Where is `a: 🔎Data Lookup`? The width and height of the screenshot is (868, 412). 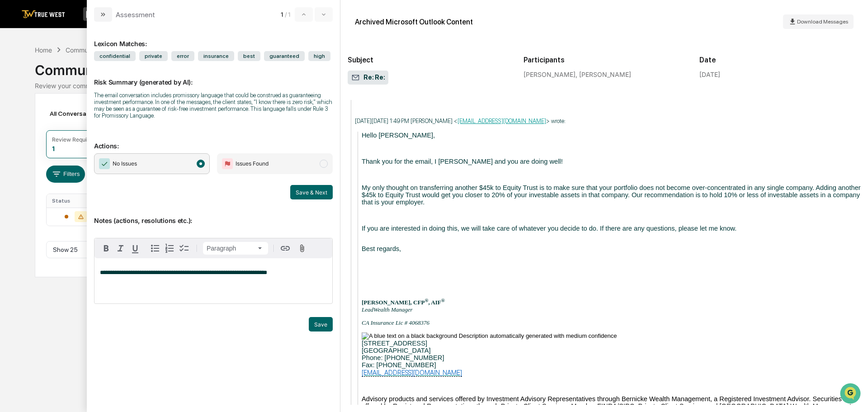 a: 🔎Data Lookup is located at coordinates (33, 136).